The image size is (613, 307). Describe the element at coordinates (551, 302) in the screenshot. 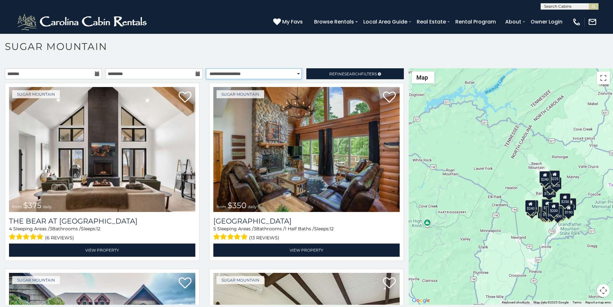

I see `span: Map data ©2025 Google` at that location.